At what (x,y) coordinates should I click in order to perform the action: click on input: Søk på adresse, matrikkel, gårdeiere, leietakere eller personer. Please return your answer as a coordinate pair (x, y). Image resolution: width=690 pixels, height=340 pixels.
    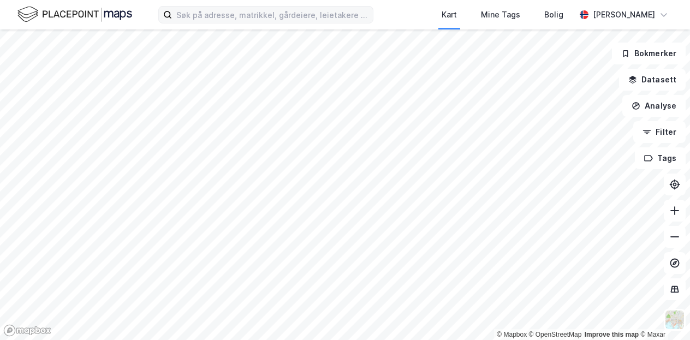
    Looking at the image, I should click on (273, 15).